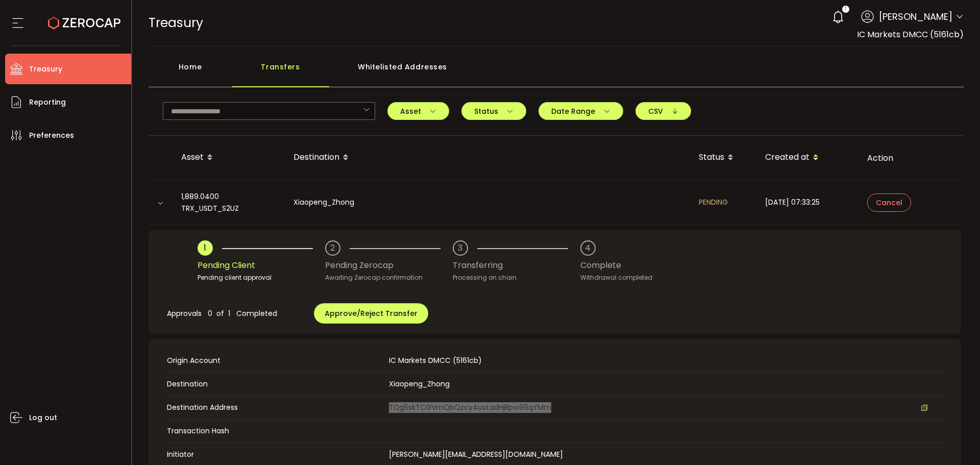 The height and width of the screenshot is (465, 980). Describe the element at coordinates (276, 407) in the screenshot. I see `span: Destination Address` at that location.